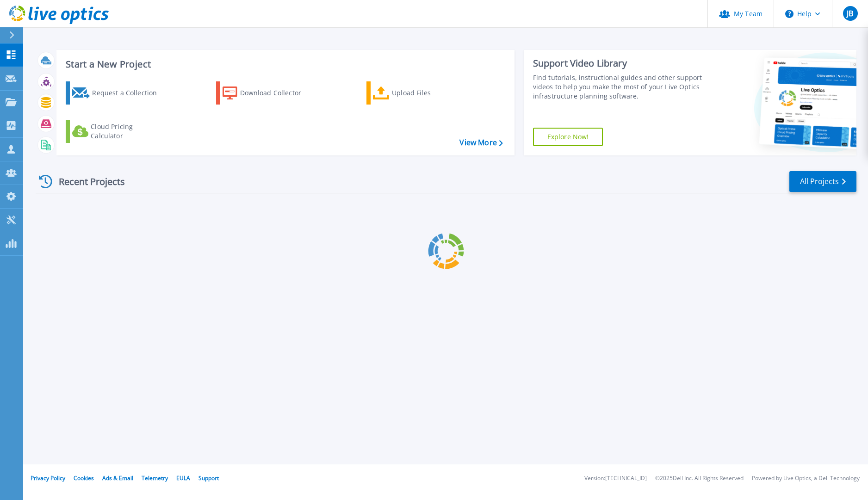 This screenshot has height=500, width=868. Describe the element at coordinates (47, 478) in the screenshot. I see `a: Privacy Policy` at that location.